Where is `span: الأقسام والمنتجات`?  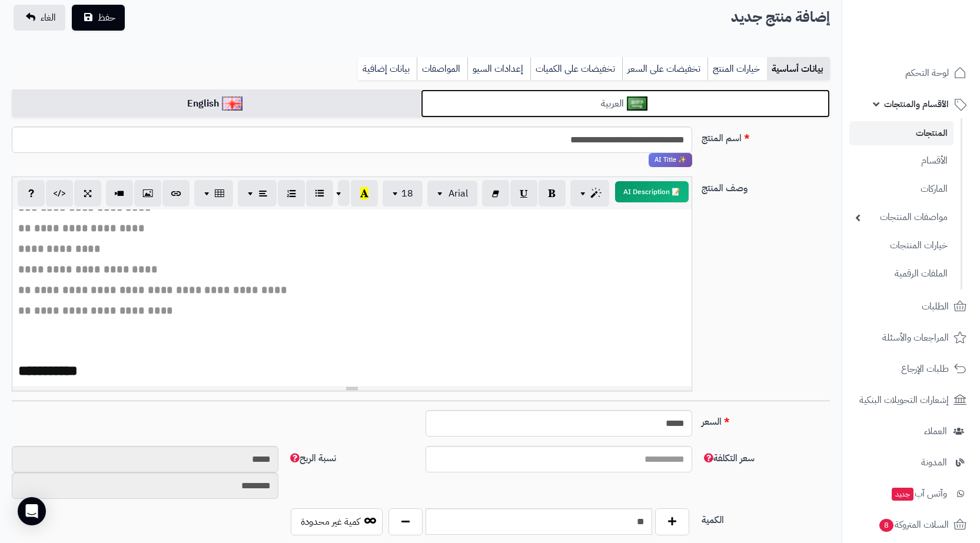 span: الأقسام والمنتجات is located at coordinates (917, 104).